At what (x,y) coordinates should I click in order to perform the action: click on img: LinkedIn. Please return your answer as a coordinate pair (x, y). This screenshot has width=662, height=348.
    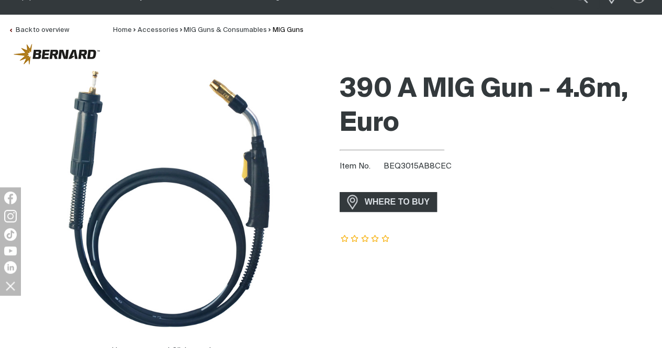
    Looking at the image, I should click on (10, 267).